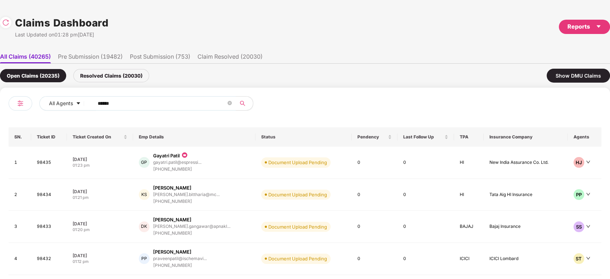 The image size is (610, 279). I want to click on img: svg+xml;base64,PHN2ZyBpZD0iUmVsb2FkLTMyeDMyIiB4bWxucz0iaHR0cDovL3d3dy53My5vcmcvMjAwMC9zdmciIHdpZH..., so click(6, 23).